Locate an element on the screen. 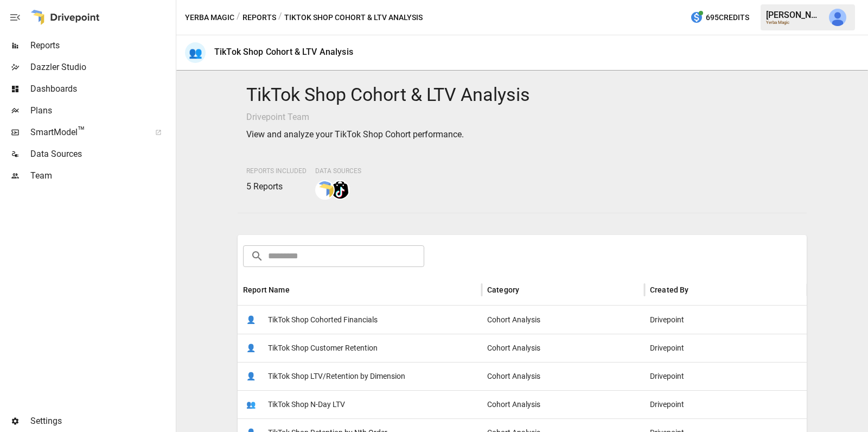 This screenshot has width=868, height=432. span: Settings is located at coordinates (102, 421).